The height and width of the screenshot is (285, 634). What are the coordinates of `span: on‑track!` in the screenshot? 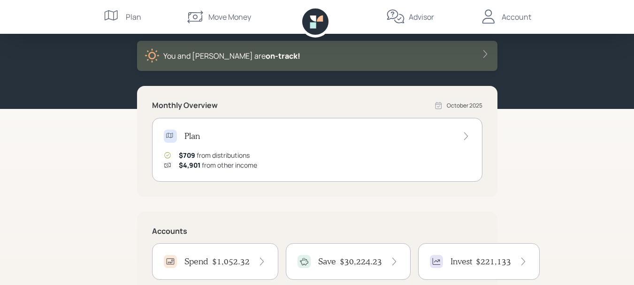 It's located at (283, 56).